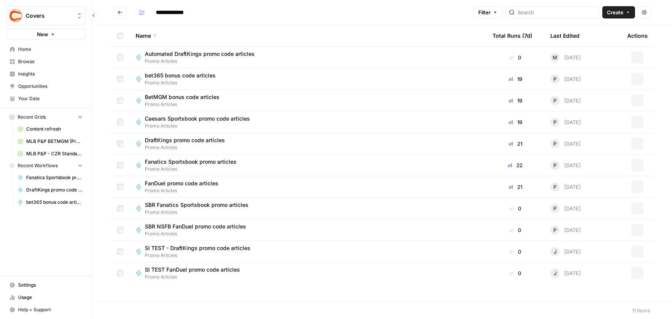 Image resolution: width=672 pixels, height=319 pixels. Describe the element at coordinates (50, 309) in the screenshot. I see `span: Help + Support` at that location.